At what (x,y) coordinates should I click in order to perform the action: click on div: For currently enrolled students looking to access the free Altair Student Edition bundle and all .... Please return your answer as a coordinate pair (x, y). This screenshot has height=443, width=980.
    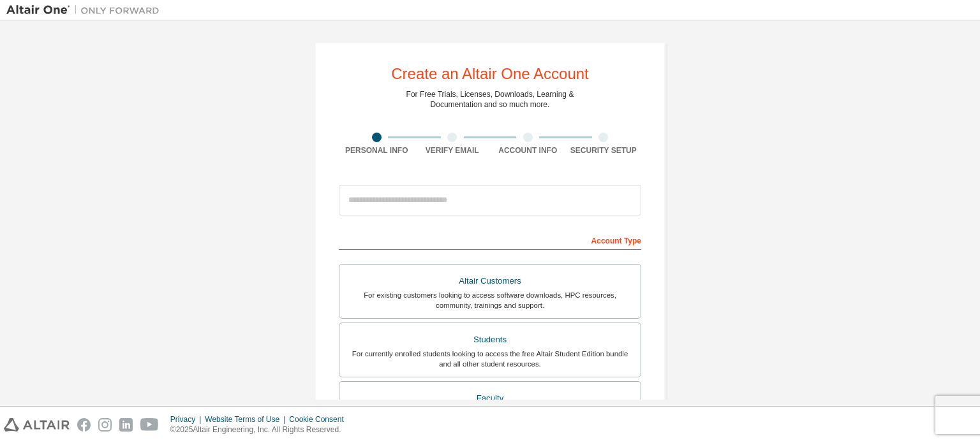
    Looking at the image, I should click on (490, 359).